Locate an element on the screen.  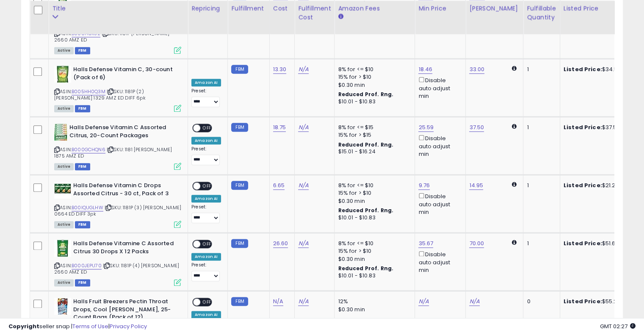
div: 0 is located at coordinates (540, 301).